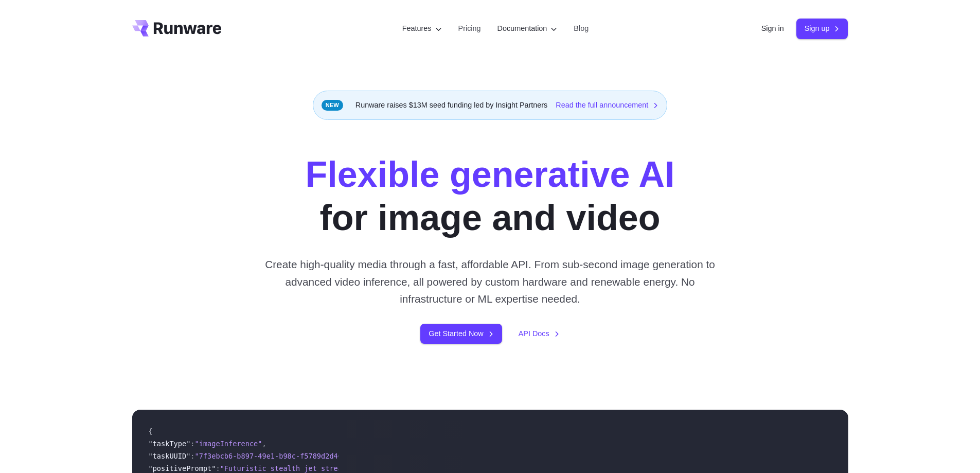 The image size is (980, 473). Describe the element at coordinates (581, 28) in the screenshot. I see `a: Blog` at that location.